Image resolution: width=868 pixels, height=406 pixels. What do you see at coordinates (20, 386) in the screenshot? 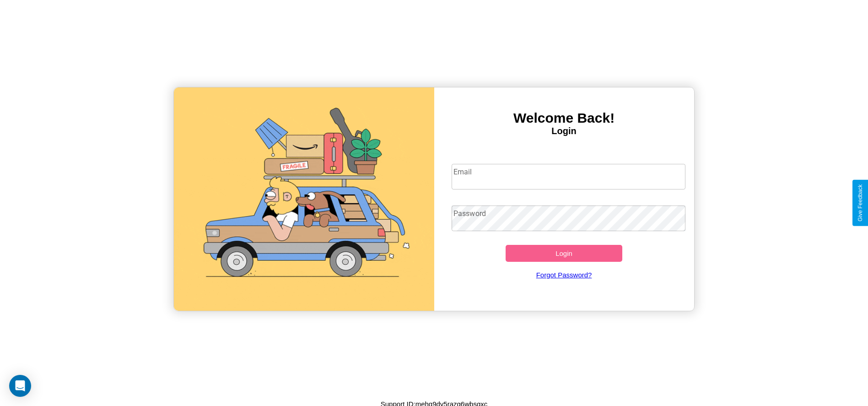
I see `div: Open Intercom Messenger` at bounding box center [20, 386].